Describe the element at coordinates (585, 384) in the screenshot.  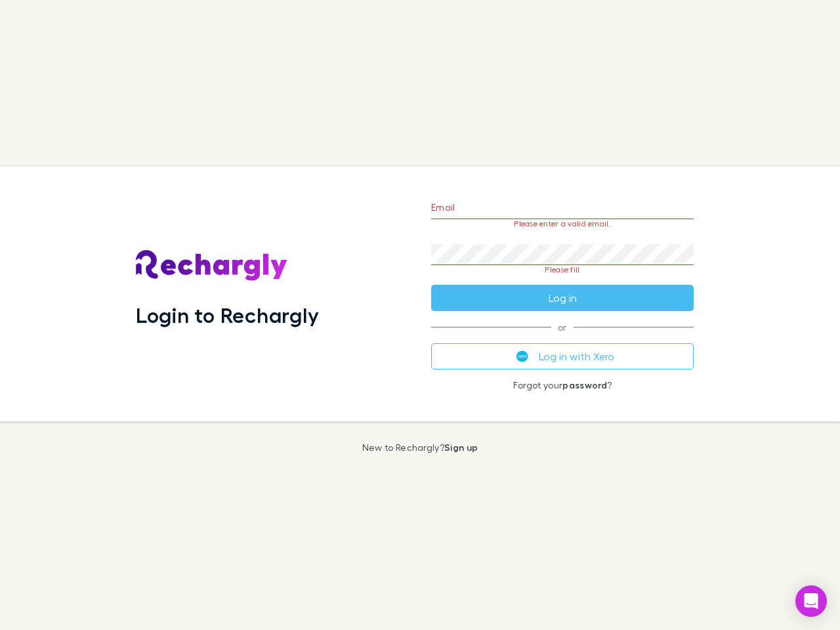
I see `a: password` at that location.